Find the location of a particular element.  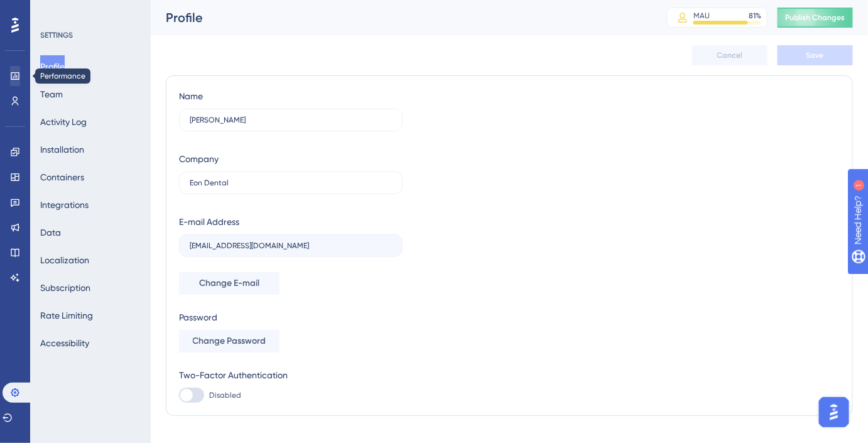

button: Change E-mail is located at coordinates (230, 283).